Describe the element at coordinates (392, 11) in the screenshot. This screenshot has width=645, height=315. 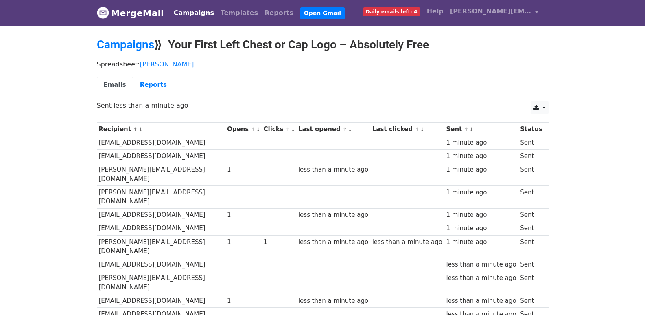
I see `a: Daily emails left: 4` at that location.